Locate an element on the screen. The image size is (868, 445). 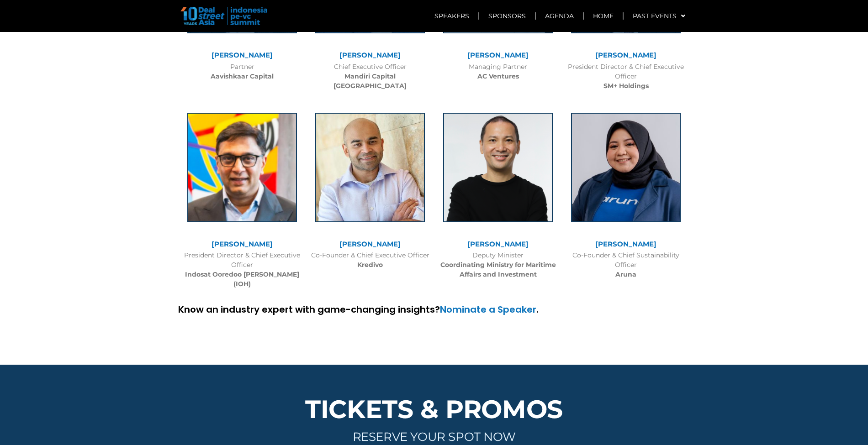
b: Coordinating Ministry for Maritime Affairs and Investment is located at coordinates (498, 269).